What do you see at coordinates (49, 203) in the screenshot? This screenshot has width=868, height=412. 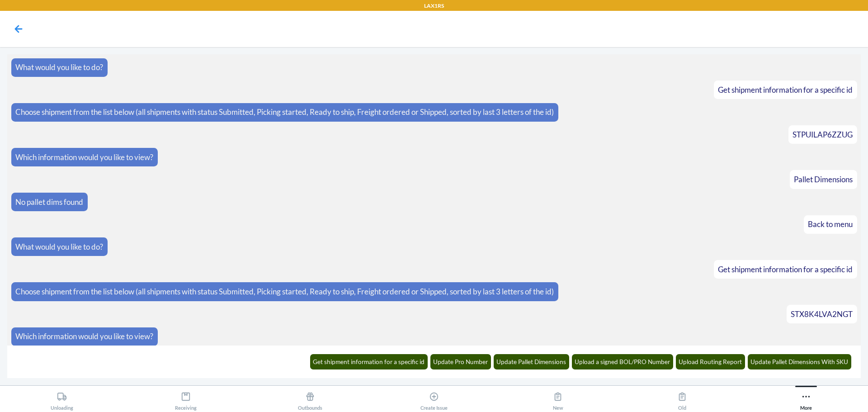 I see `p: No pallet dims found` at bounding box center [49, 203].